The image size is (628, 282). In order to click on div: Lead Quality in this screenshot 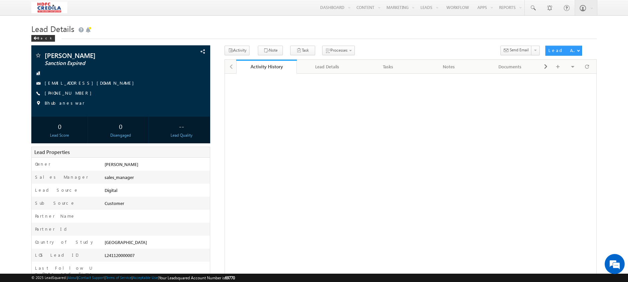, I will do `click(181, 135)`.